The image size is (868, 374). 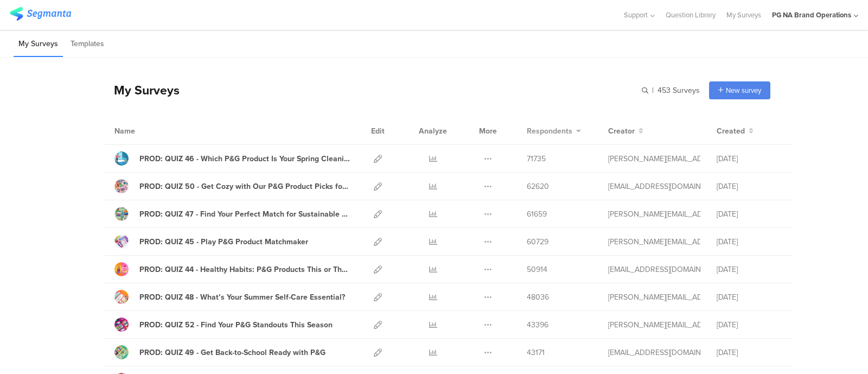 I want to click on a: PROD: QUIZ 44 - Healthy Habits: P&G Products This or That?, so click(x=232, y=269).